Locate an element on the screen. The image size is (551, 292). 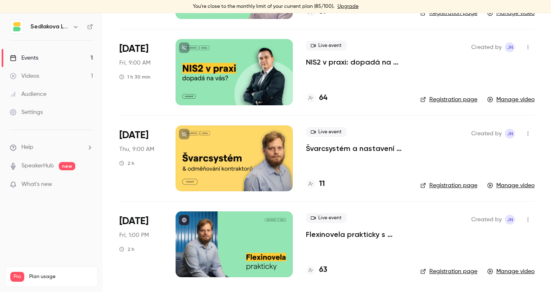
a: Švarcsystém a nastavení odměňování kontraktorů is located at coordinates (356, 148).